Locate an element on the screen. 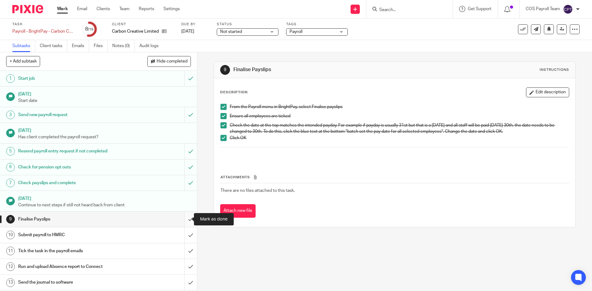 This screenshot has width=592, height=291. h1: Check for pension opt outs is located at coordinates (72, 167).